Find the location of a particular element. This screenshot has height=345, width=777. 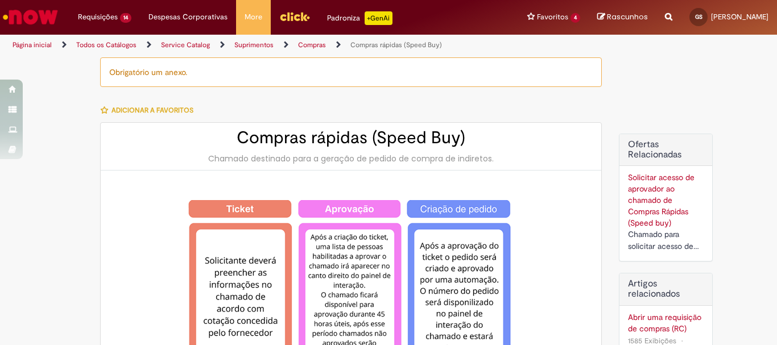

span: GS is located at coordinates (699, 16).